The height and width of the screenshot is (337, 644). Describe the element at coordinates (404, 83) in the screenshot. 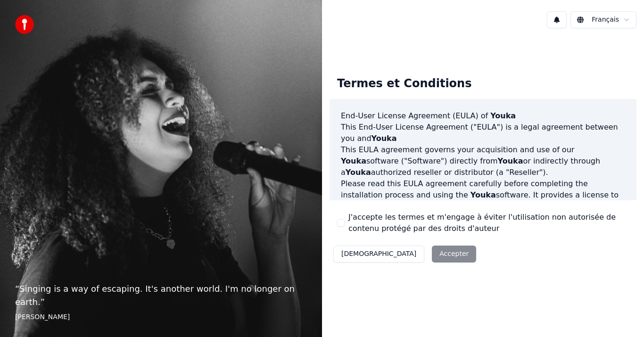

I see `div: Termes et Conditions` at that location.